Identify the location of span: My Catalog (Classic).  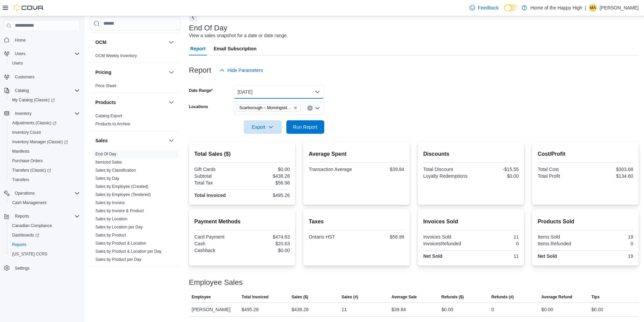
(45, 100).